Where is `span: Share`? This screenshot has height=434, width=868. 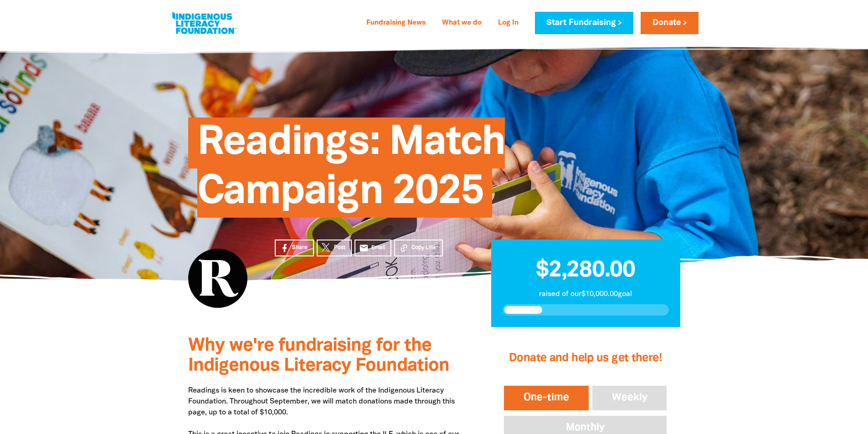
span: Share is located at coordinates (300, 248).